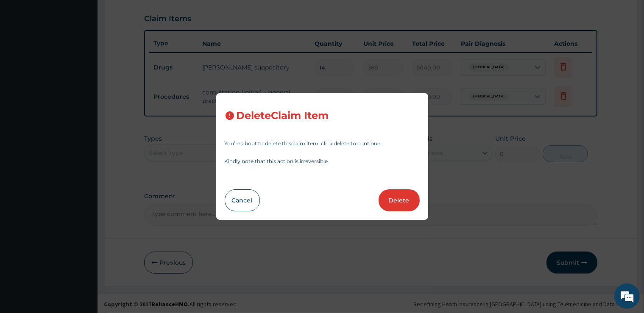 This screenshot has width=644, height=313. I want to click on span: We're online!, so click(83, 142).